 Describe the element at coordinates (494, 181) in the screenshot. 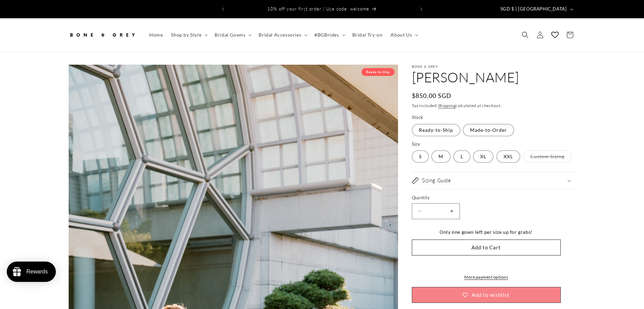

I see `summary: Sizing Guide` at that location.